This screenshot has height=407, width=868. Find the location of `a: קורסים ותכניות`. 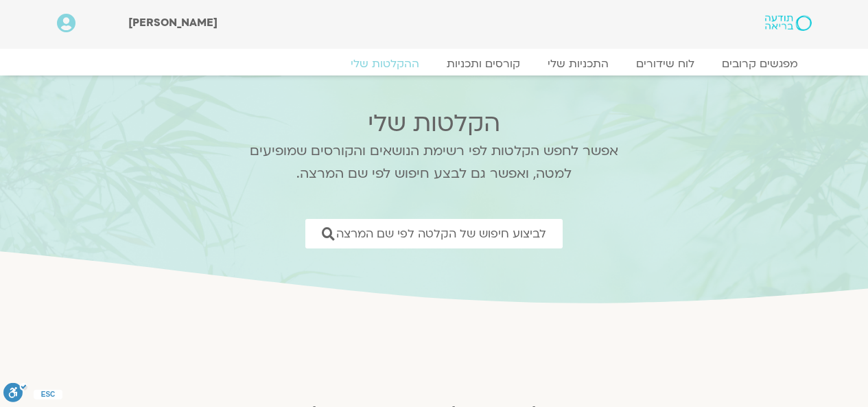

a: קורסים ותכניות is located at coordinates (483, 64).